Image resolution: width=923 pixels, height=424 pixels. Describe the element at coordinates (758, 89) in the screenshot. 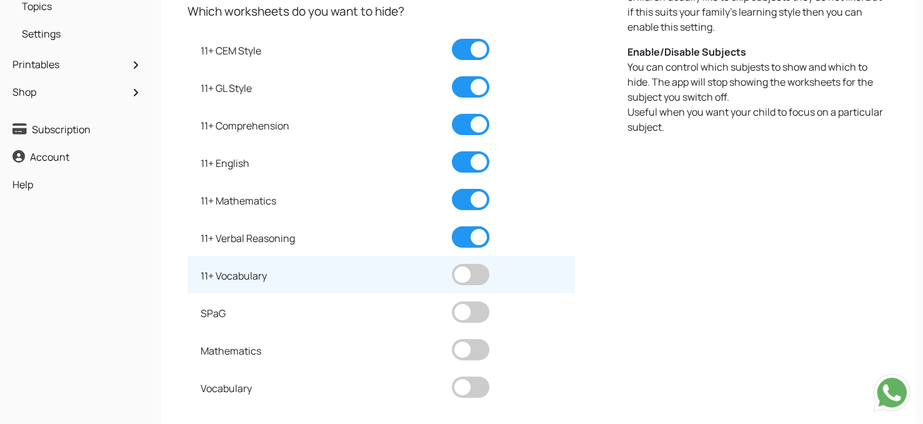

I see `p: You can control which subjests to show and which to hide. The app will stop showing the worksheet...` at that location.